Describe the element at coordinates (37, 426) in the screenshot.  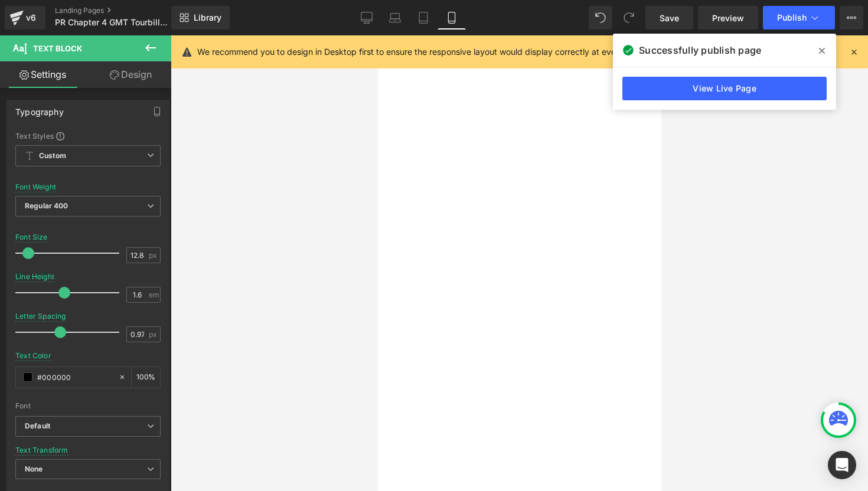
I see `i: Default` at that location.